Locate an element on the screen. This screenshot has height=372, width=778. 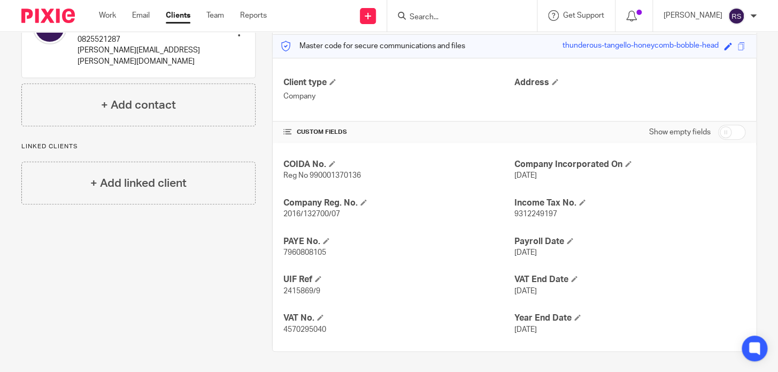
span: 7960808105 is located at coordinates (305, 252).